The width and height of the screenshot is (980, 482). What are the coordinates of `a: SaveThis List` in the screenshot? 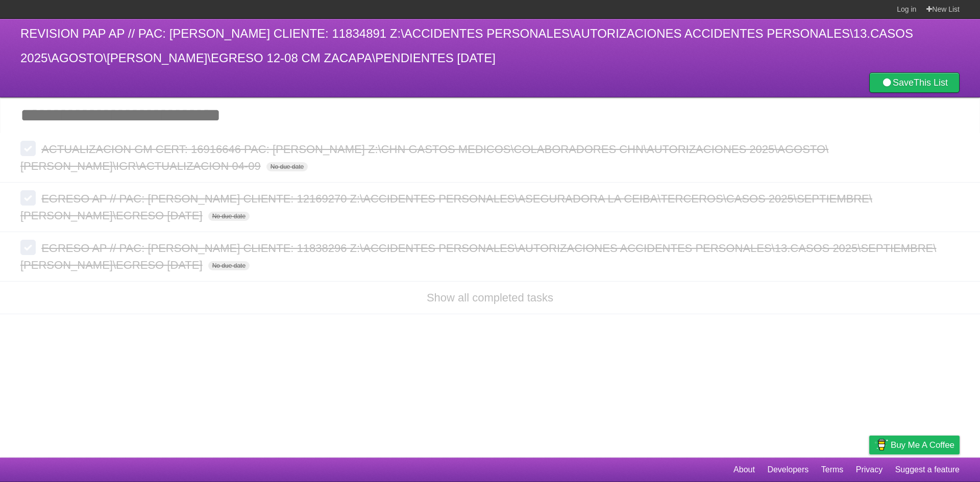 It's located at (914, 83).